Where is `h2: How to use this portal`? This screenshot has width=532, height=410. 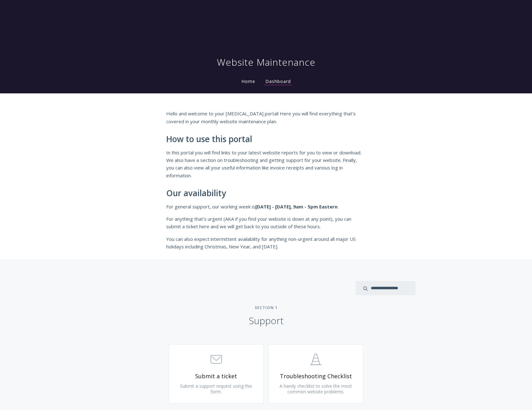
h2: How to use this portal is located at coordinates (266, 139).